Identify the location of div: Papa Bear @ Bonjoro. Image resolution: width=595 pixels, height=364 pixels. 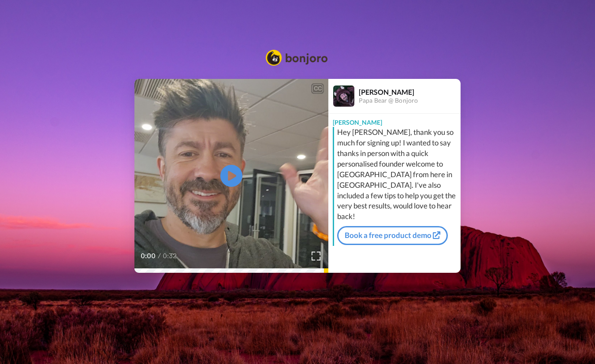
(410, 101).